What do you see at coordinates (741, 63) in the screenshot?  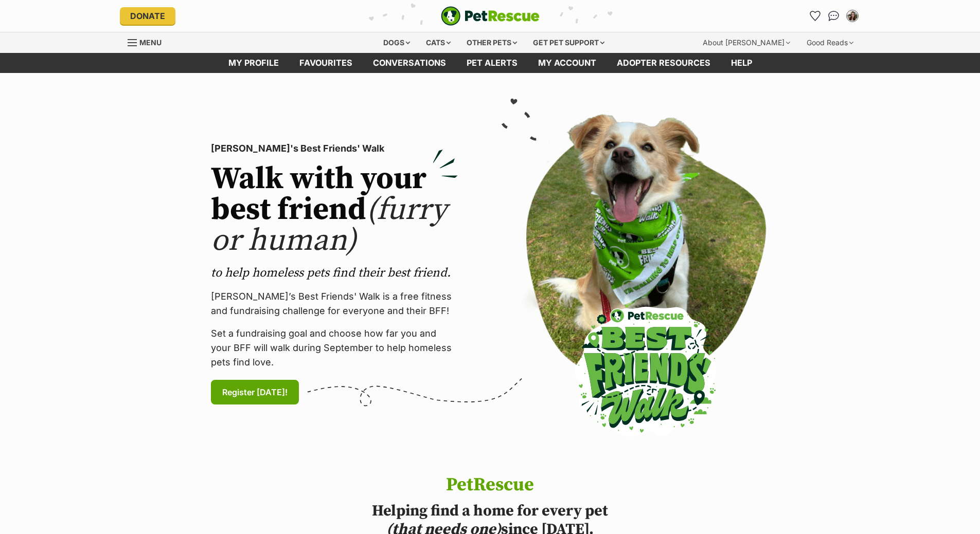 I see `a: Help` at bounding box center [741, 63].